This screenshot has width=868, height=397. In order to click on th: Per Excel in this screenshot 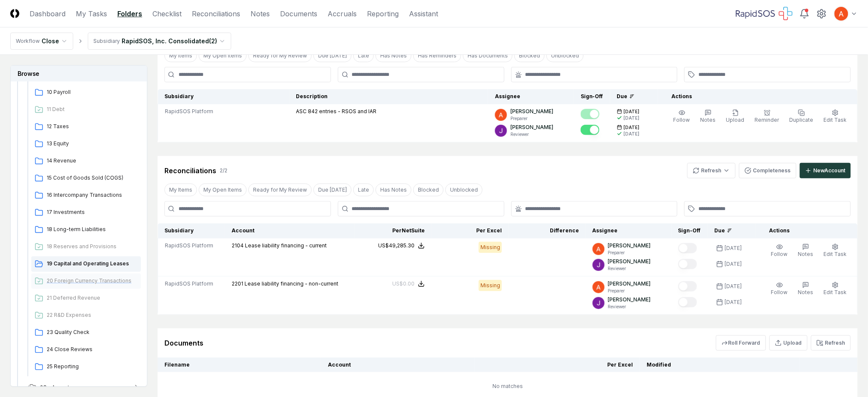, I will do `click(470, 230)`.